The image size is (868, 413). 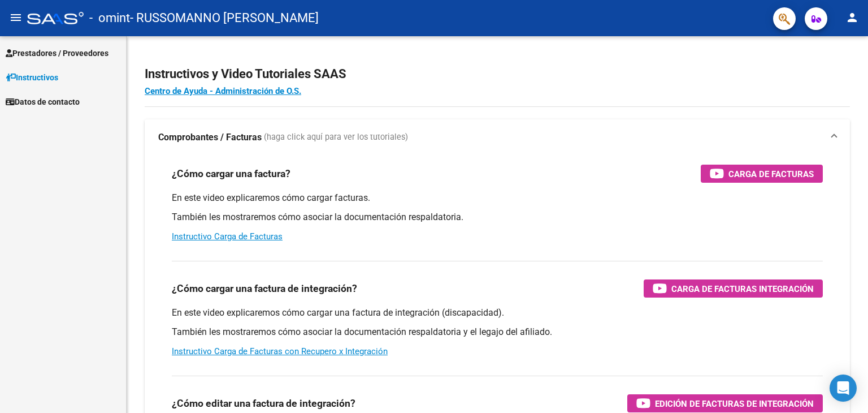 What do you see at coordinates (497, 198) in the screenshot?
I see `p: En este video explicaremos cómo cargar facturas.` at bounding box center [497, 198].